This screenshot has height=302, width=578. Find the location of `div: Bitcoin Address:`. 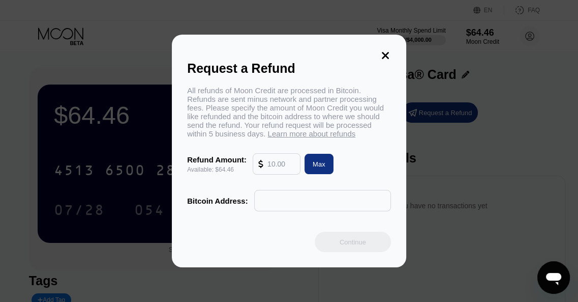

div: Bitcoin Address: is located at coordinates (217, 200).